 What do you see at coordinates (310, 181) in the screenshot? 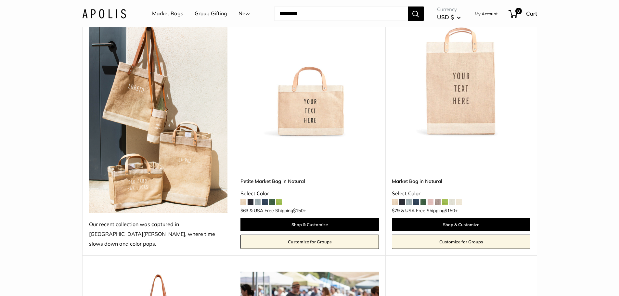
I see `a: Petite Market Bag in Natural` at bounding box center [310, 181].